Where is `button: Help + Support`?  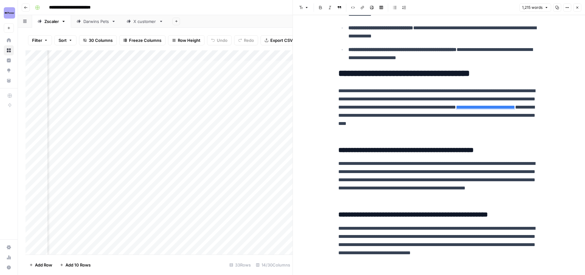
button: Help + Support is located at coordinates (9, 268).